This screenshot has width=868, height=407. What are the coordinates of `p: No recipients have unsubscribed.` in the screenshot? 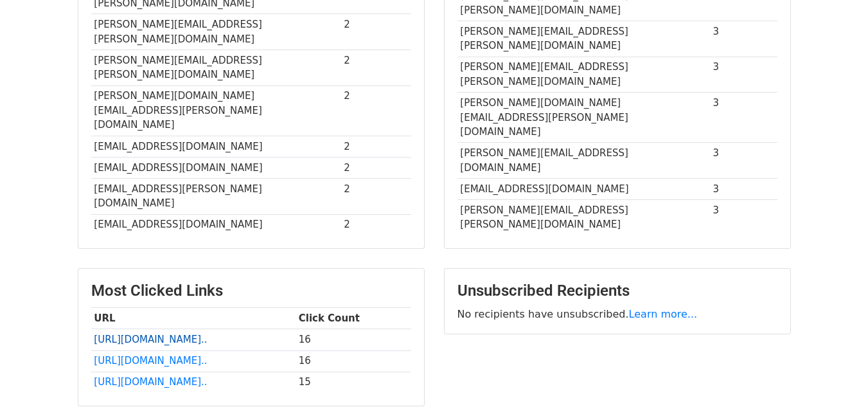 It's located at (617, 313).